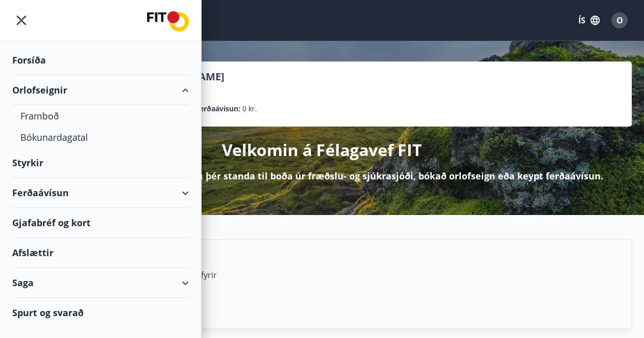 The image size is (644, 338). Describe the element at coordinates (21, 20) in the screenshot. I see `button: menu` at that location.